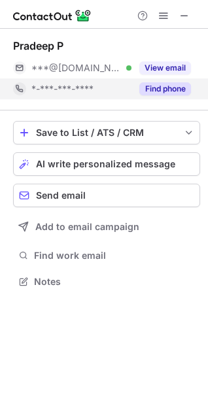 Image resolution: width=208 pixels, height=417 pixels. I want to click on span: Add to email campaign, so click(87, 227).